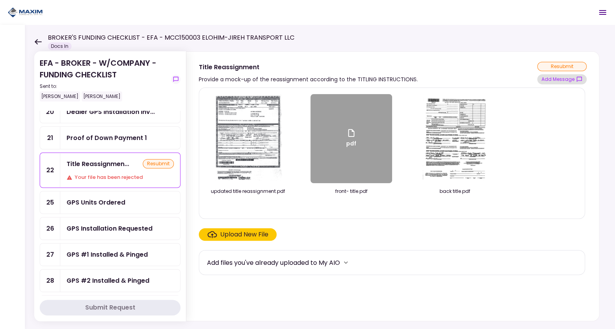 Image resolution: width=615 pixels, height=329 pixels. What do you see at coordinates (107, 254) in the screenshot?
I see `div: GPS #1 Installed & Pinged` at bounding box center [107, 254].